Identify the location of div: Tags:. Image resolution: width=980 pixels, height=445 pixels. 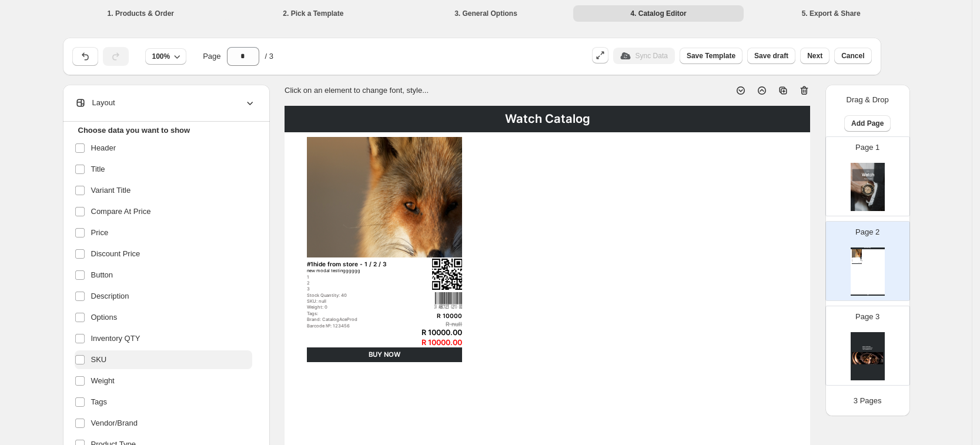
(360, 313).